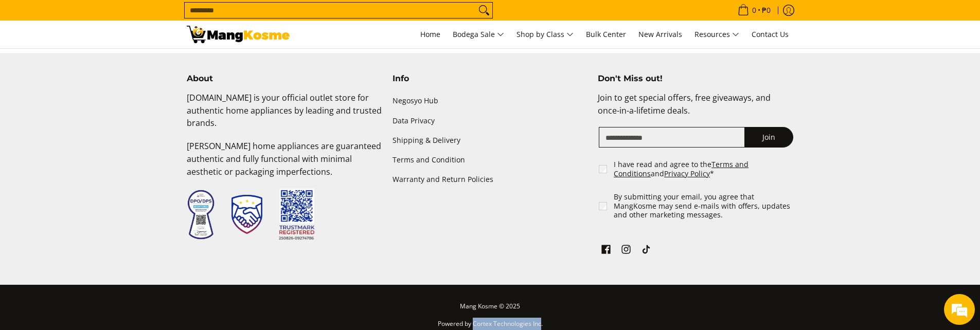  I want to click on img: Condura 5.1 Cu. Ft. Manual Chest Freezer Pro Inverter Ref l Mang Kosme, so click(238, 34).